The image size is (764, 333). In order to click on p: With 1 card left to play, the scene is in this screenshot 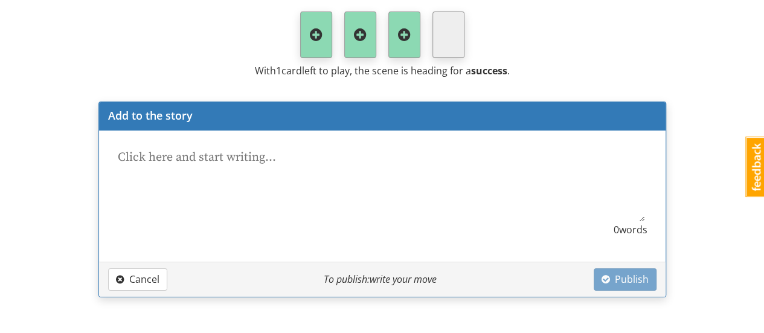, I will do `click(382, 71)`.